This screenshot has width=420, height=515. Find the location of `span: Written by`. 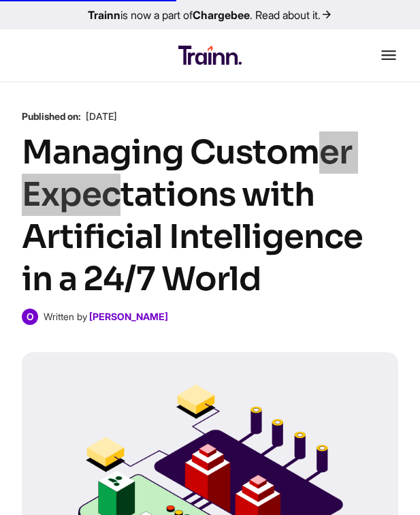

span: Written by is located at coordinates (65, 316).